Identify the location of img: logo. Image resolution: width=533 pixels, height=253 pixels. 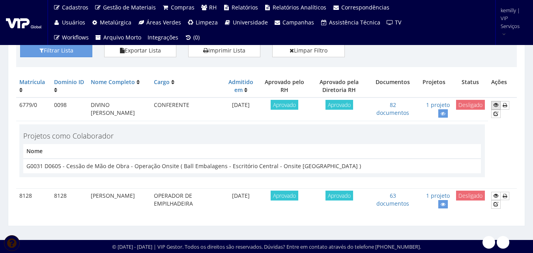
(24, 23).